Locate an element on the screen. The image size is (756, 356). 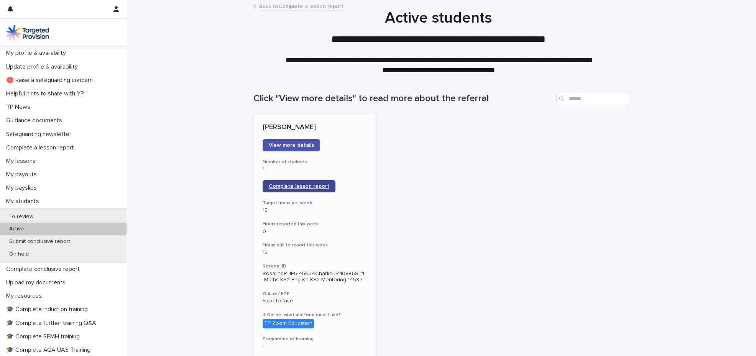
p: Upload my documents is located at coordinates (37, 283).